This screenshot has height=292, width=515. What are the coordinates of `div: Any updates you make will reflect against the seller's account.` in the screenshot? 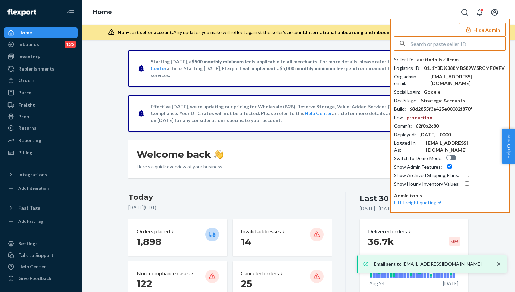 It's located at (299, 32).